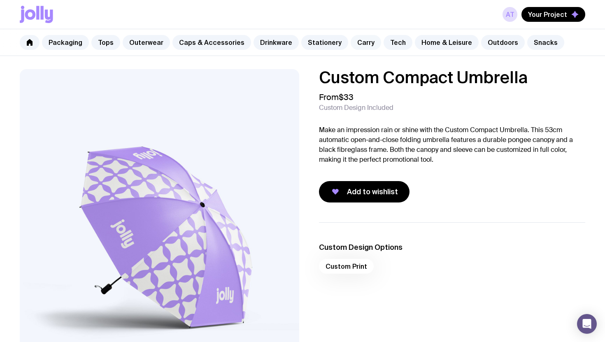 This screenshot has height=342, width=605. Describe the element at coordinates (373, 192) in the screenshot. I see `span: Add to wishlist` at that location.